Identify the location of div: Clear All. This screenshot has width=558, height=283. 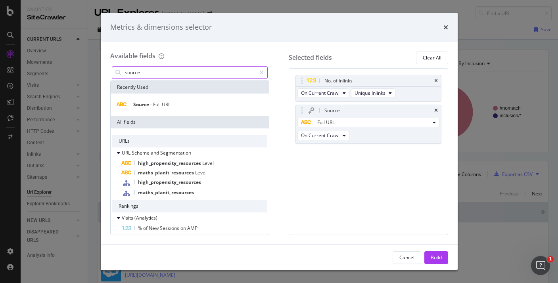
(432, 58).